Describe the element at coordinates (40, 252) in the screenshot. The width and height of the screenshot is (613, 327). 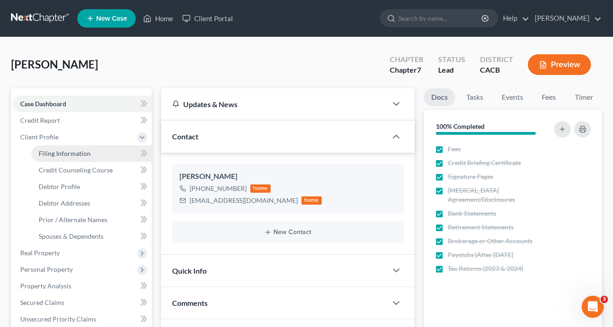
I see `span: Real Property` at that location.